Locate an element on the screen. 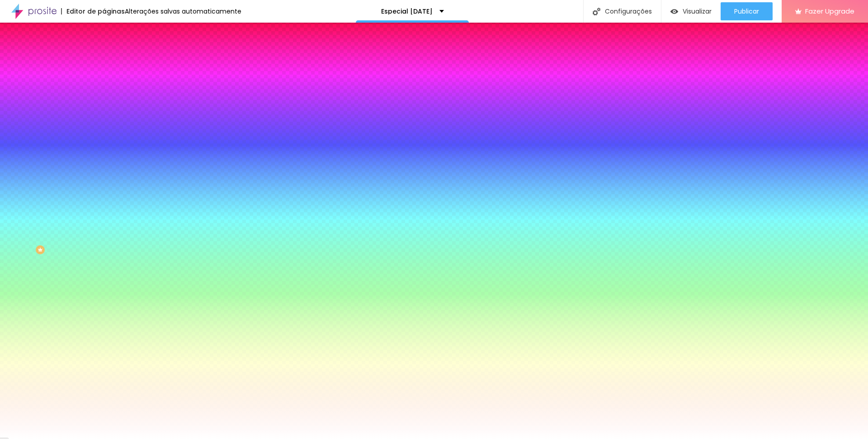 This screenshot has height=439, width=868. div: Editor de páginas is located at coordinates (92, 11).